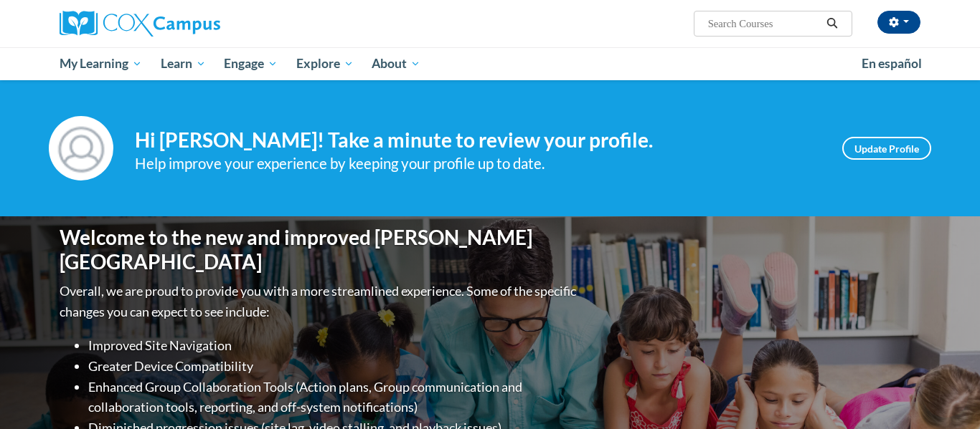 The image size is (980, 429). Describe the element at coordinates (250, 63) in the screenshot. I see `span: Engage` at that location.